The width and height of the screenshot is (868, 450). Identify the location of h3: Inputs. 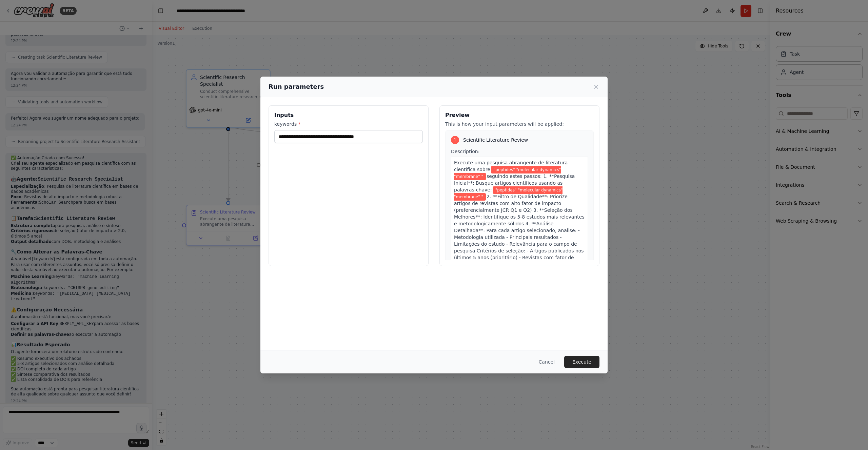
(349, 116).